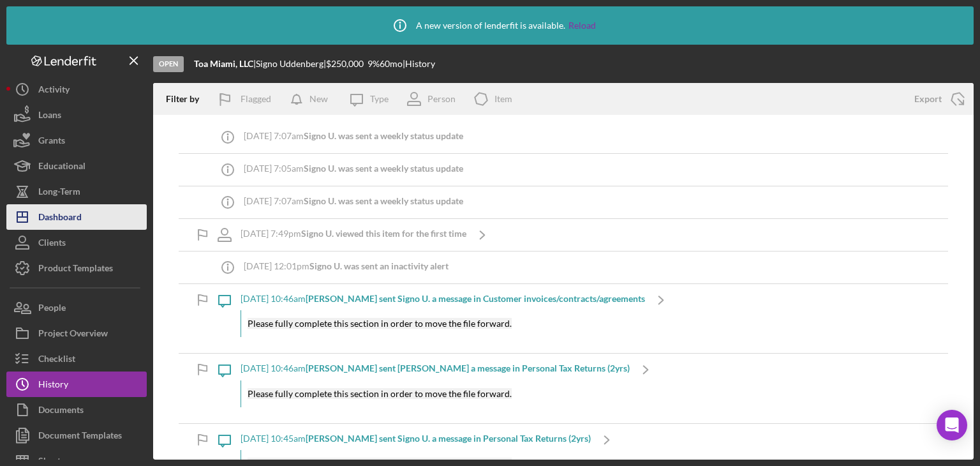 This screenshot has height=466, width=980. Describe the element at coordinates (291, 64) in the screenshot. I see `div: Signo Uddenberg |` at that location.